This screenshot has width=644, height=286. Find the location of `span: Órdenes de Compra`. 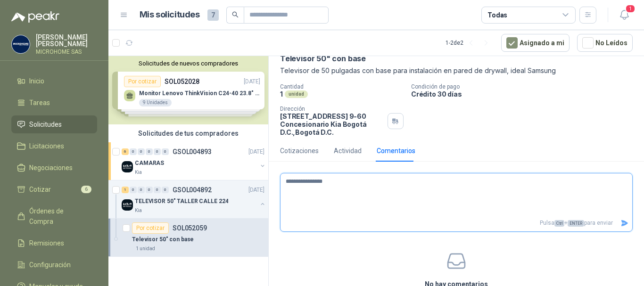

span: Órdenes de Compra is located at coordinates (58, 216).